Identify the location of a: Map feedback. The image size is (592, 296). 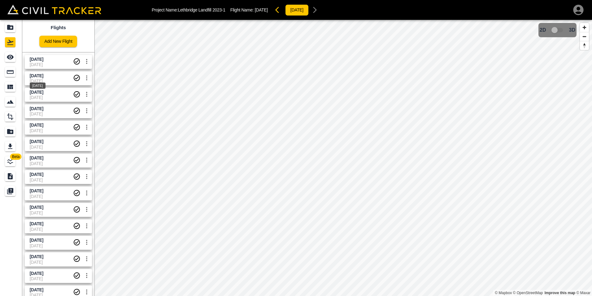
(560, 292).